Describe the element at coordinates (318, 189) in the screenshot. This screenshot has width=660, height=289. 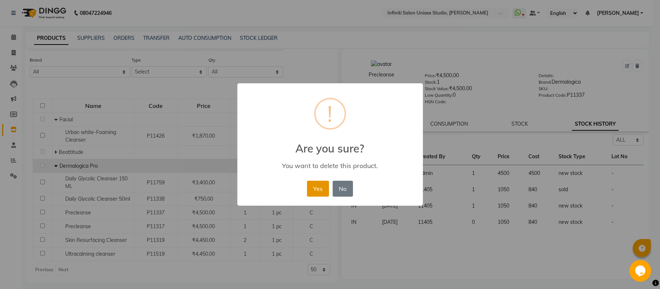
I see `button: Yes` at that location.